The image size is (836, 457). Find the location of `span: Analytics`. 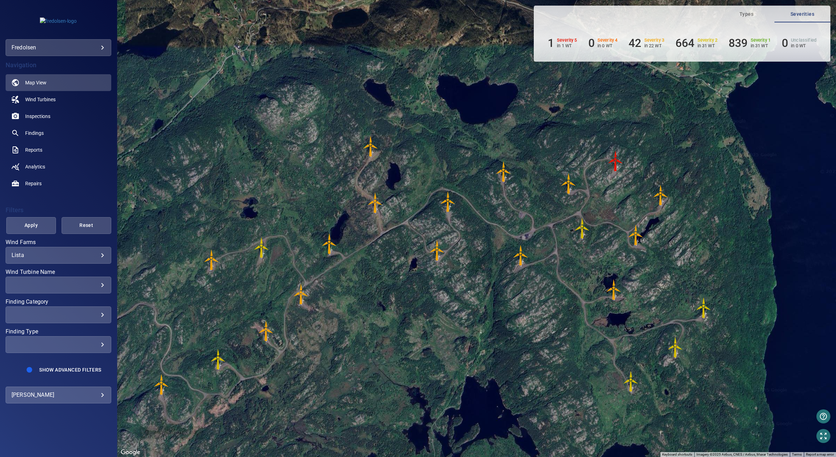

span: Analytics is located at coordinates (35, 167).